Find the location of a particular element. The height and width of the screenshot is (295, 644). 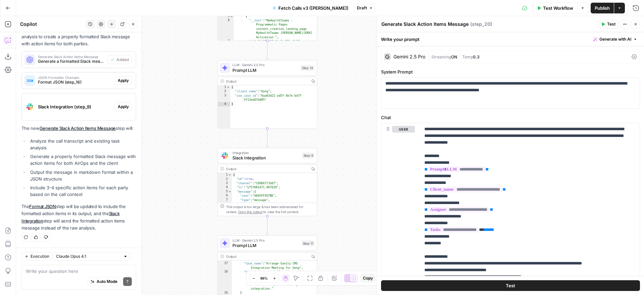

span: Auto Mode is located at coordinates (107, 282).